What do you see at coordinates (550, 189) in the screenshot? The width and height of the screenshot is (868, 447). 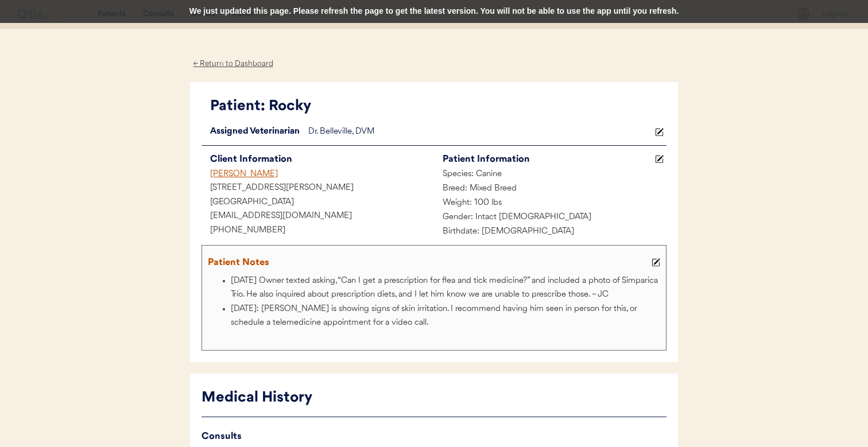 I see `div: Breed: Mixed Breed` at bounding box center [550, 189].